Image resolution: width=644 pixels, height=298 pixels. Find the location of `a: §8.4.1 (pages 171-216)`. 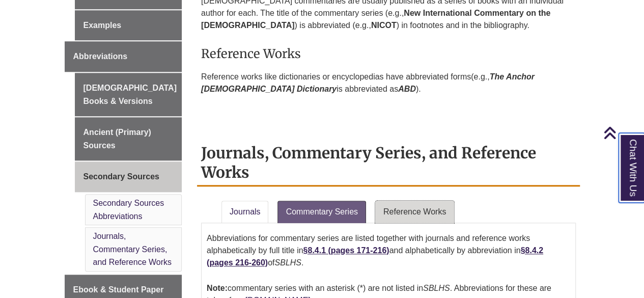

a: §8.4.1 (pages 171-216) is located at coordinates (346, 250).